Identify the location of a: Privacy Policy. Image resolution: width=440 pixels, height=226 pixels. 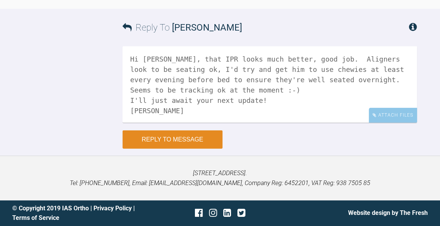
(113, 208).